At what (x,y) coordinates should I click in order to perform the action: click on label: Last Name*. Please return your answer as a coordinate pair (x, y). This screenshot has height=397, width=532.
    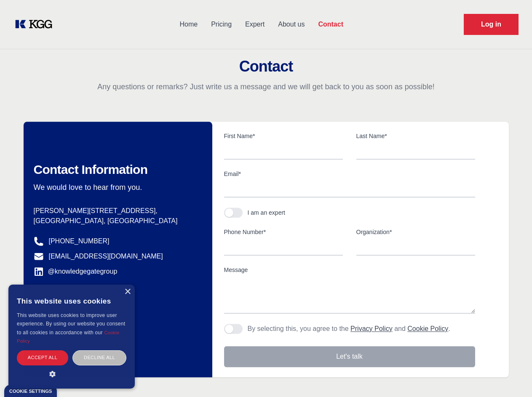
    Looking at the image, I should click on (416, 136).